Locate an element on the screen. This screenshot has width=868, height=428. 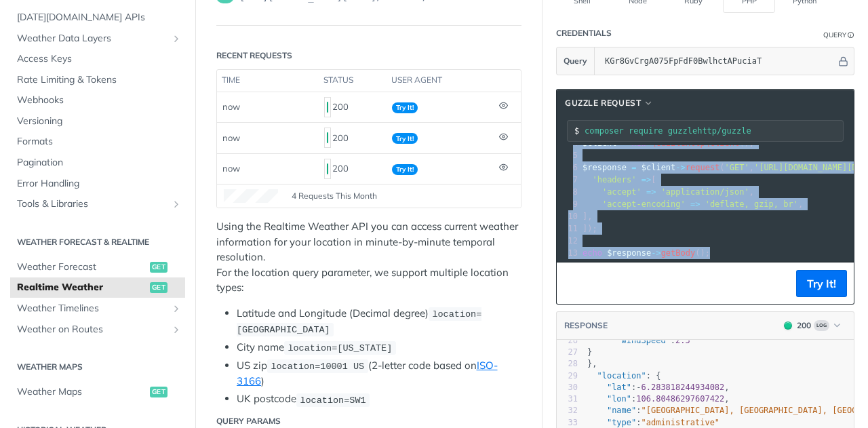
span: 'accept' is located at coordinates (622, 192).